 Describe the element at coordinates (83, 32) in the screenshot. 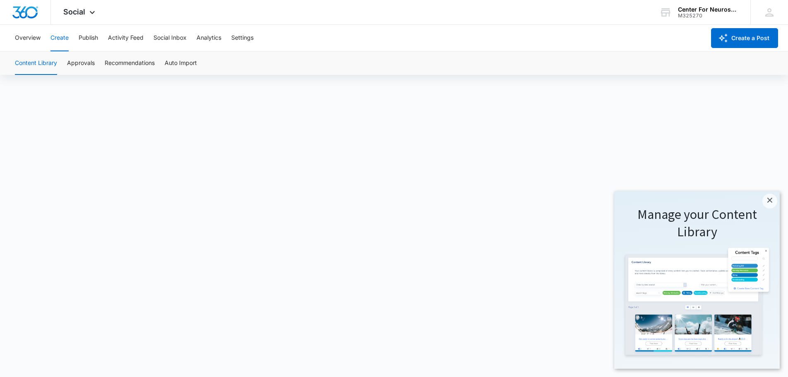

I see `h1: Manage your Content Library` at that location.